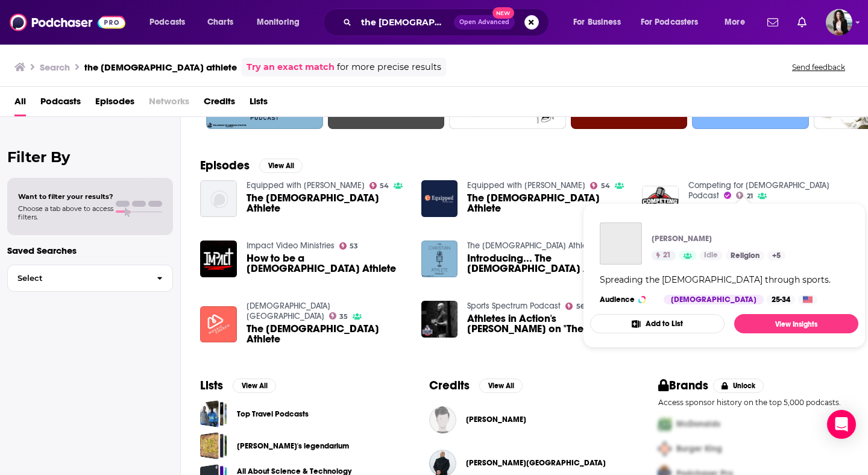 The height and width of the screenshot is (475, 868). I want to click on span: for more precise results, so click(389, 67).